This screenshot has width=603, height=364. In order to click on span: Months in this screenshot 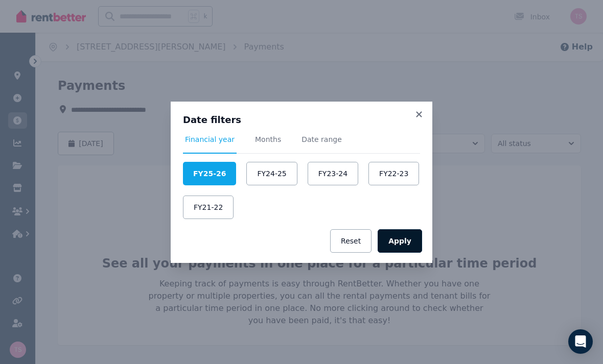, I will do `click(267, 139)`.